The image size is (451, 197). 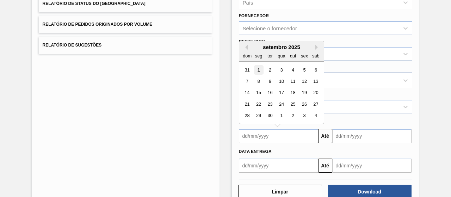 What do you see at coordinates (247, 104) in the screenshot?
I see `div: Choose domingo, 21 de setembro de 2025` at bounding box center [247, 104].